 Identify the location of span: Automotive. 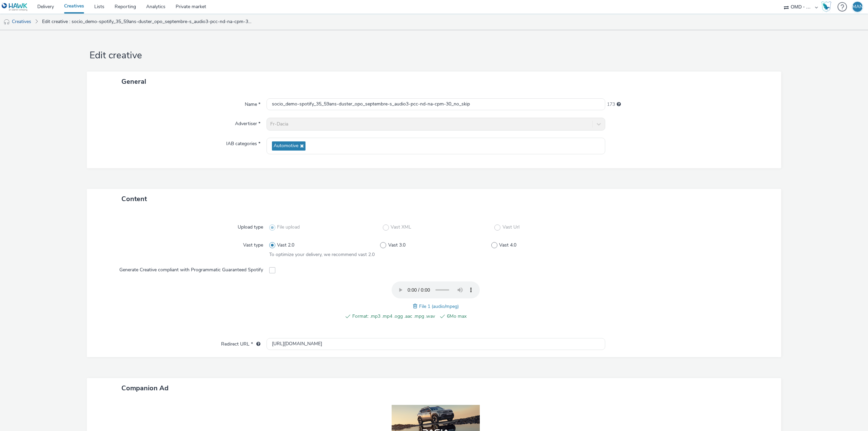
(286, 146).